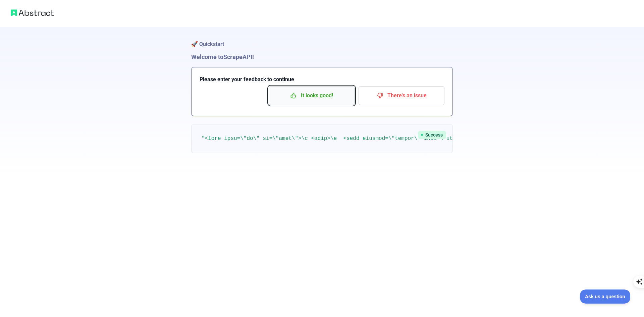 This screenshot has width=644, height=317. Describe the element at coordinates (322, 39) in the screenshot. I see `h1: 🚀 Quickstart` at that location.